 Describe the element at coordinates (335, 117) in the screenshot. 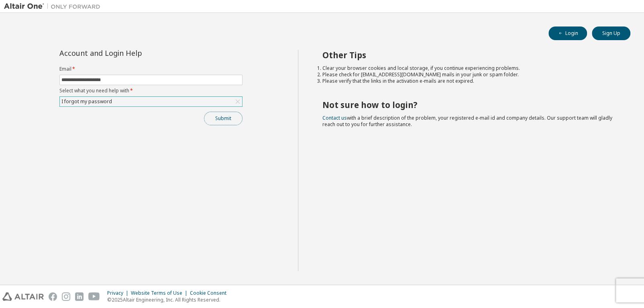

I see `a: Contact us` at that location.